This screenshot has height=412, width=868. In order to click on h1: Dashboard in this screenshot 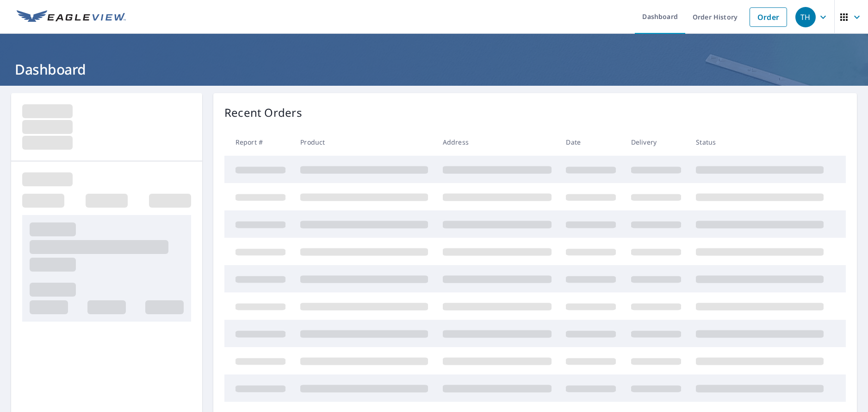, I will do `click(434, 69)`.